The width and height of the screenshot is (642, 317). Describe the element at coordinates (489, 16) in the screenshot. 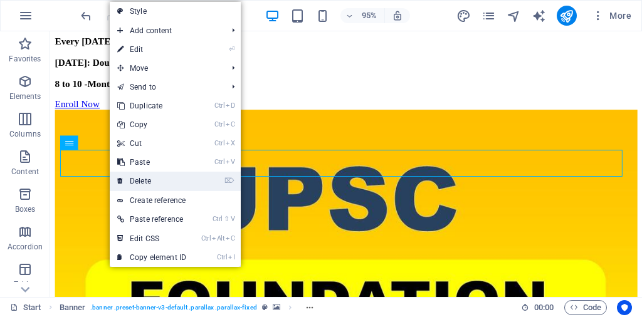

I see `button: pages` at that location.